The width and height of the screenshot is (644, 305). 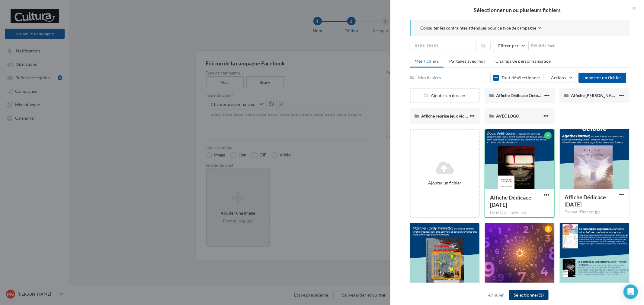 I want to click on button: Actions, so click(x=561, y=78).